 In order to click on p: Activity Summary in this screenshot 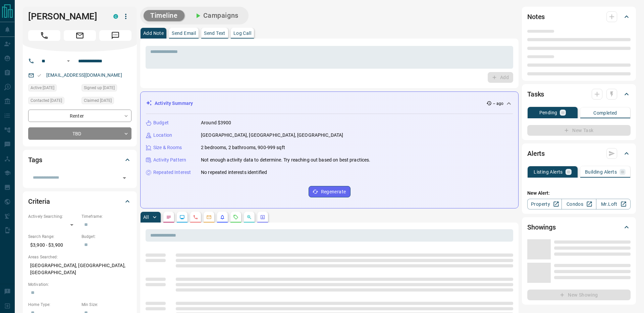, I will do `click(174, 103)`.